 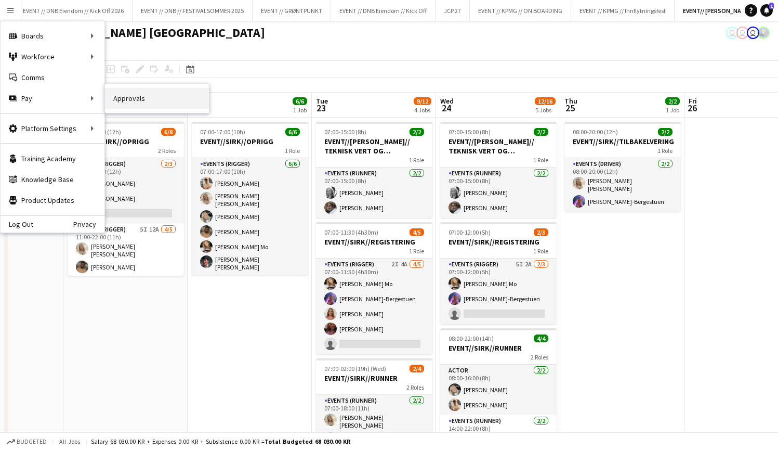 I want to click on span: 9/12, so click(x=422, y=101).